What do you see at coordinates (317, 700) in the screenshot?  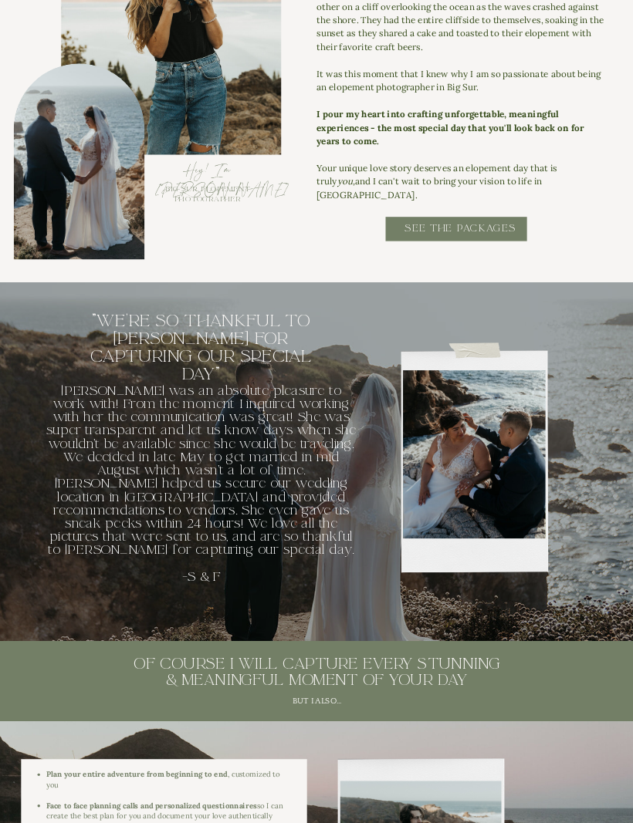 I see `h3: but i also...` at bounding box center [317, 700].